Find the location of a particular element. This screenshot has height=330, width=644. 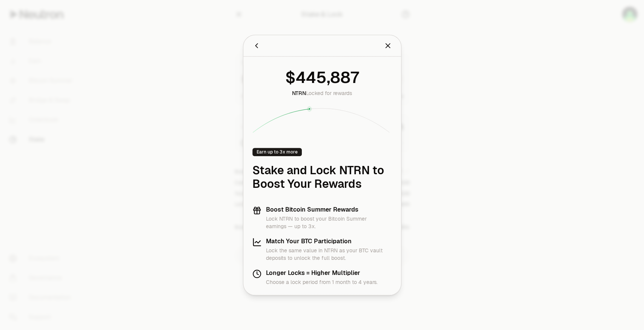

button: Close is located at coordinates (388, 46).